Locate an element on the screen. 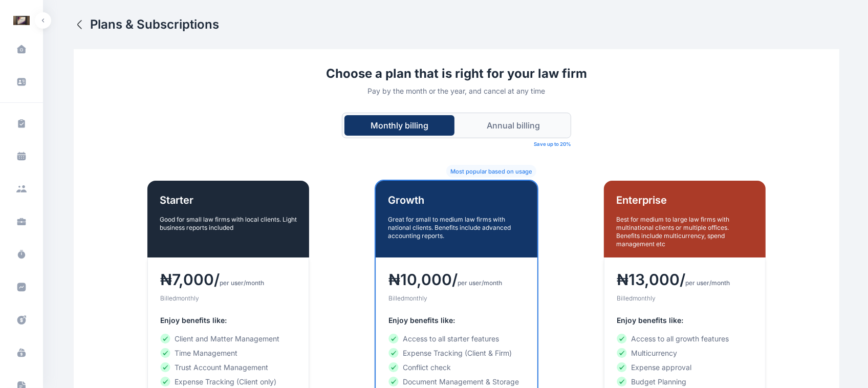 This screenshot has height=388, width=868. span: Trust Account Management is located at coordinates (221, 367).